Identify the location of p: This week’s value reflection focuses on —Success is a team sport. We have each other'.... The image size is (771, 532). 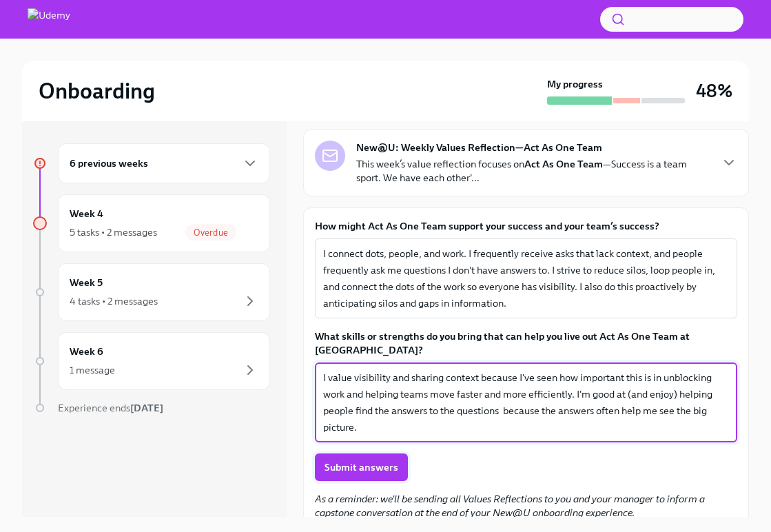
(533, 171).